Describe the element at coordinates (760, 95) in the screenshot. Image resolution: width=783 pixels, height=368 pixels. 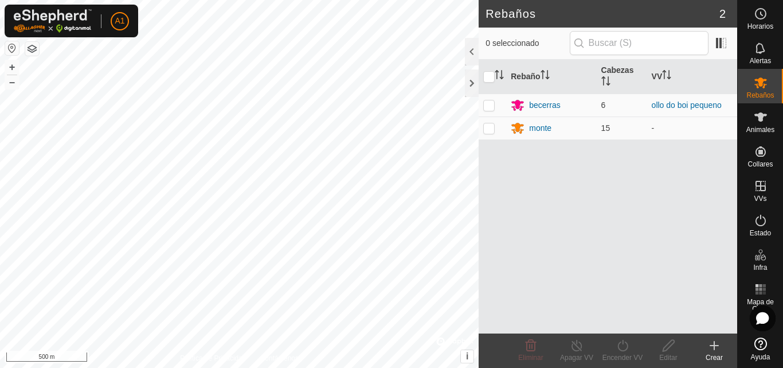
I see `span: Rebaños` at that location.